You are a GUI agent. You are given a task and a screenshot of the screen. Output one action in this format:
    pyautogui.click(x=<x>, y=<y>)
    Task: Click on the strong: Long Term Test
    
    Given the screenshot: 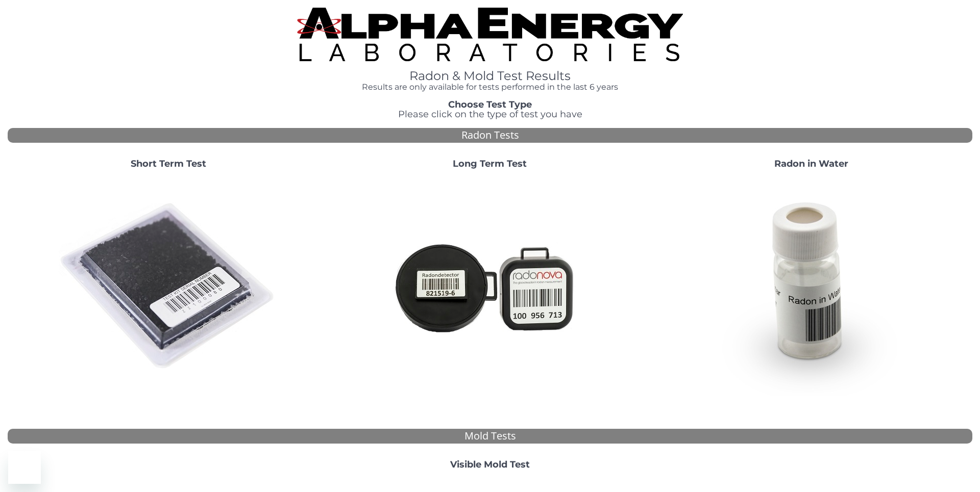 What is the action you would take?
    pyautogui.click(x=490, y=164)
    